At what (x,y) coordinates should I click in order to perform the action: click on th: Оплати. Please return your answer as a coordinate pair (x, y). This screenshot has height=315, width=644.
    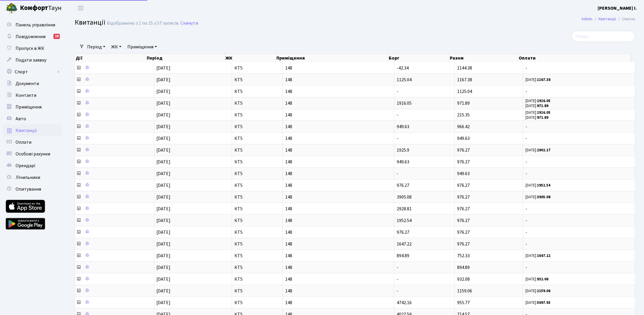
    Looking at the image, I should click on (575, 58).